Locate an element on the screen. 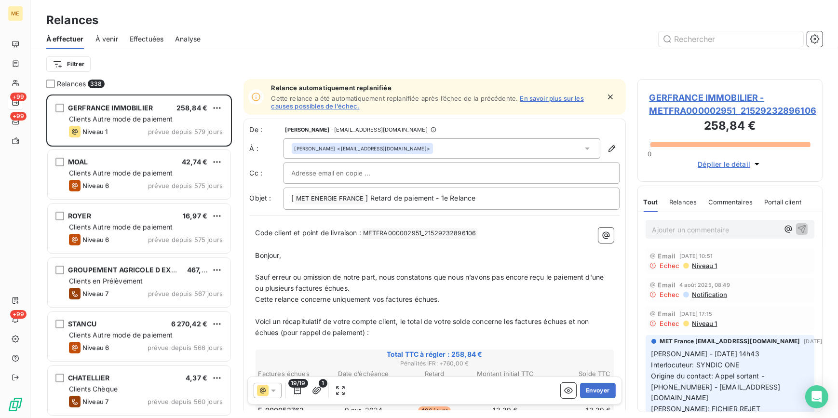 Image resolution: width=838 pixels, height=418 pixels. th: Date d’échéance is located at coordinates (363, 373).